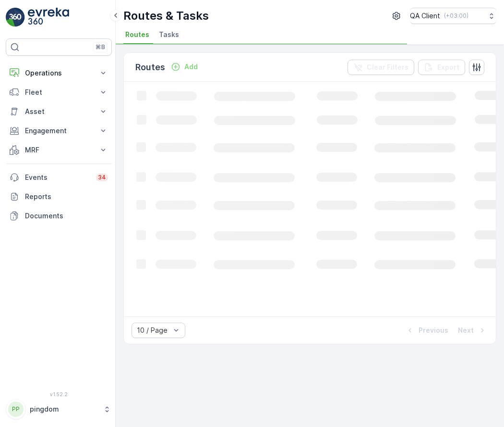 This screenshot has width=504, height=427. Describe the element at coordinates (381, 68) in the screenshot. I see `button: Clear Filters` at that location.